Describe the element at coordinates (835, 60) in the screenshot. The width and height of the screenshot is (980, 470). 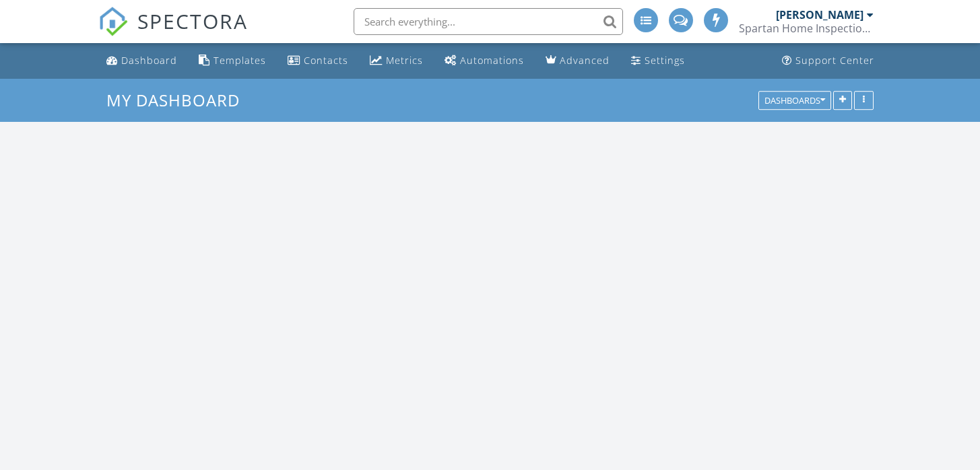
I see `div: Support Center` at that location.